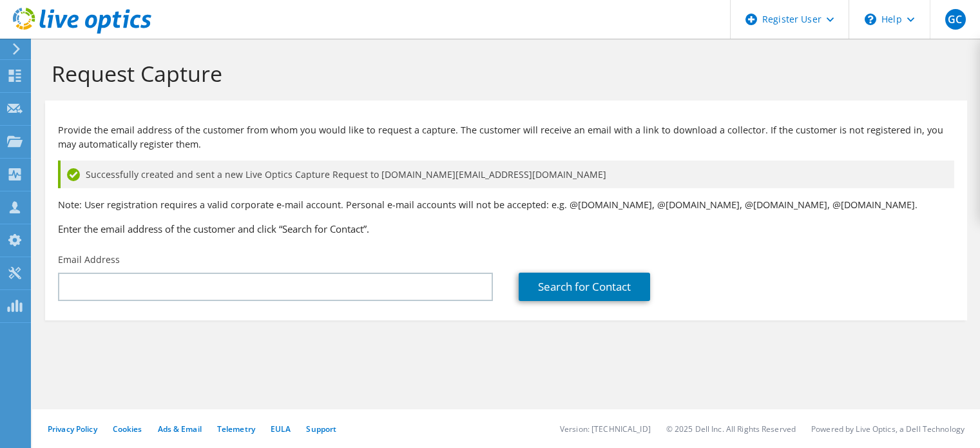  What do you see at coordinates (584, 287) in the screenshot?
I see `a: Search for Contact` at bounding box center [584, 287].